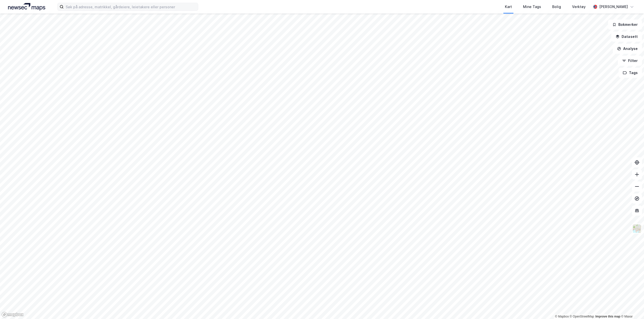  What do you see at coordinates (625, 24) in the screenshot?
I see `button: Bokmerker` at bounding box center [625, 24].